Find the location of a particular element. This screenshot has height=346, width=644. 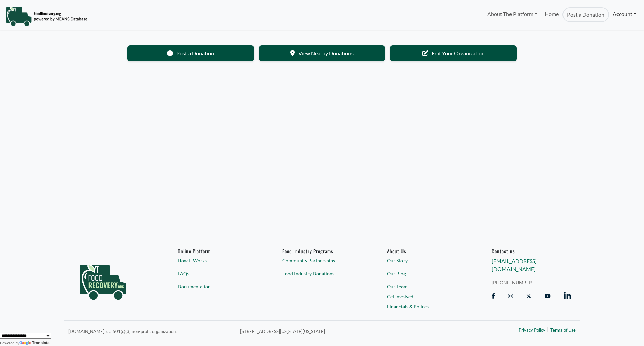

h6: About Us is located at coordinates (427, 251).